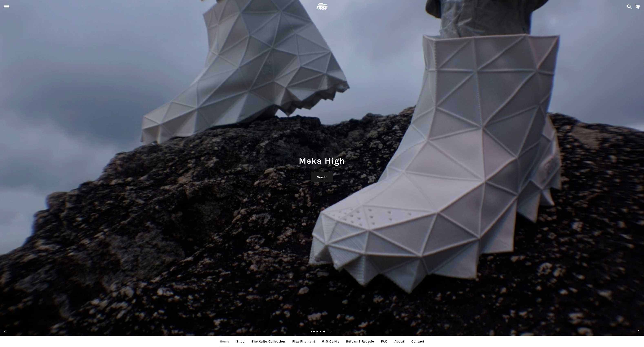  Describe the element at coordinates (304, 341) in the screenshot. I see `a: Flex Filament` at that location.